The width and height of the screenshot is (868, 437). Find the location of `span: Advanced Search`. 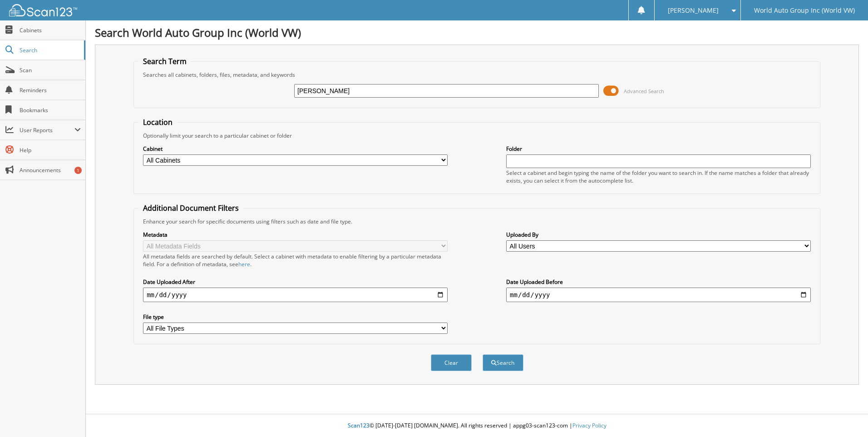

span: Advanced Search is located at coordinates (644, 91).